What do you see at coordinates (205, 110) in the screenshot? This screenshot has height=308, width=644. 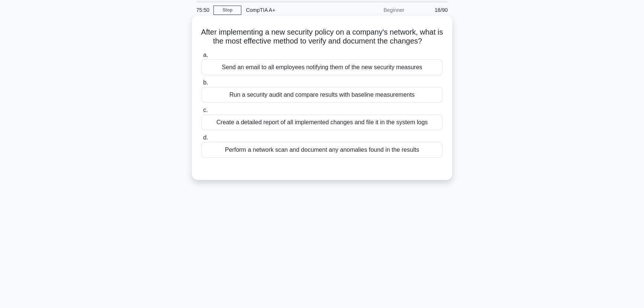 I see `span: c.` at bounding box center [205, 110].